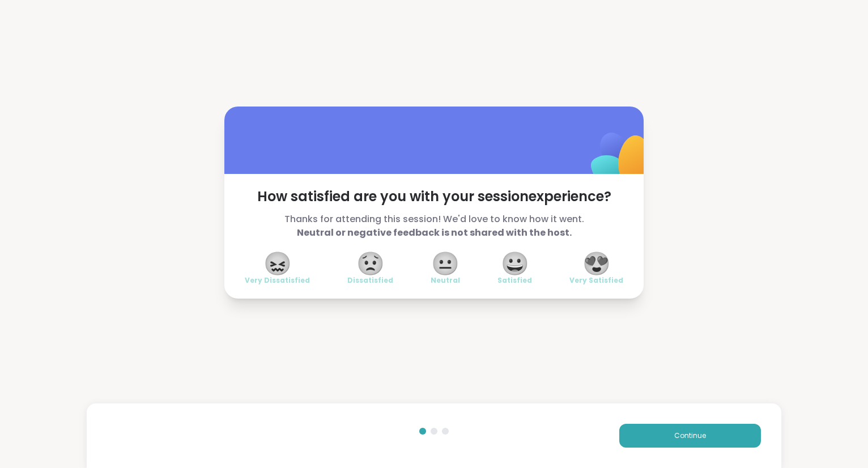 The height and width of the screenshot is (468, 868). What do you see at coordinates (434, 226) in the screenshot?
I see `span: Thanks for attending this session! We'd love to know how it went.` at bounding box center [434, 226].